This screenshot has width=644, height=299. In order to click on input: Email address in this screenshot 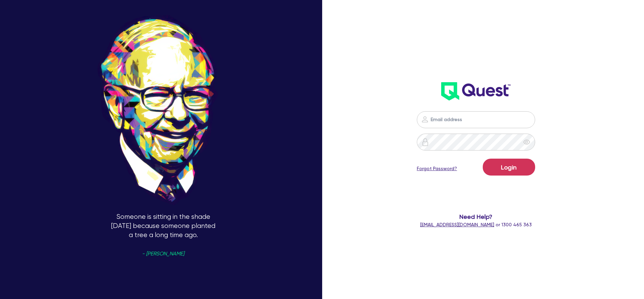, I will do `click(476, 120)`.